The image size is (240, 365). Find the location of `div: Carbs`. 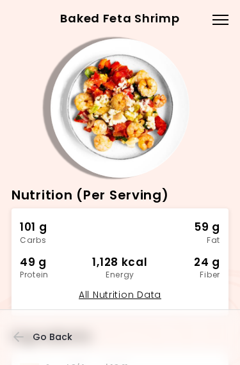

div: Carbs is located at coordinates (53, 240).